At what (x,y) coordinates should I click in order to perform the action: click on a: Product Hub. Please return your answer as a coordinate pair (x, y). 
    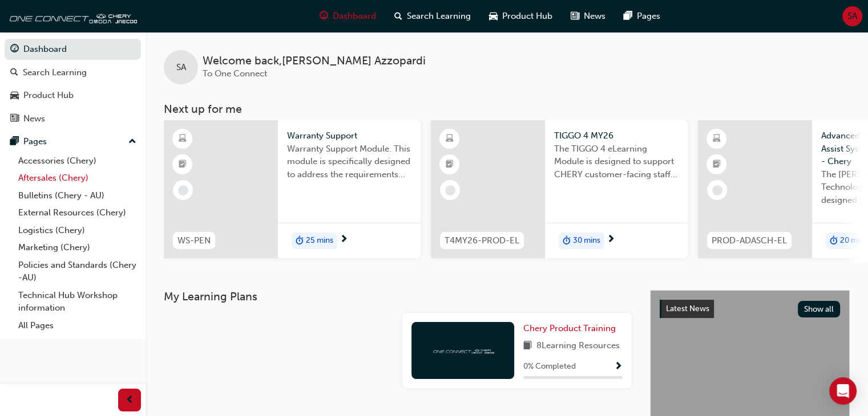
    Looking at the image, I should click on (73, 95).